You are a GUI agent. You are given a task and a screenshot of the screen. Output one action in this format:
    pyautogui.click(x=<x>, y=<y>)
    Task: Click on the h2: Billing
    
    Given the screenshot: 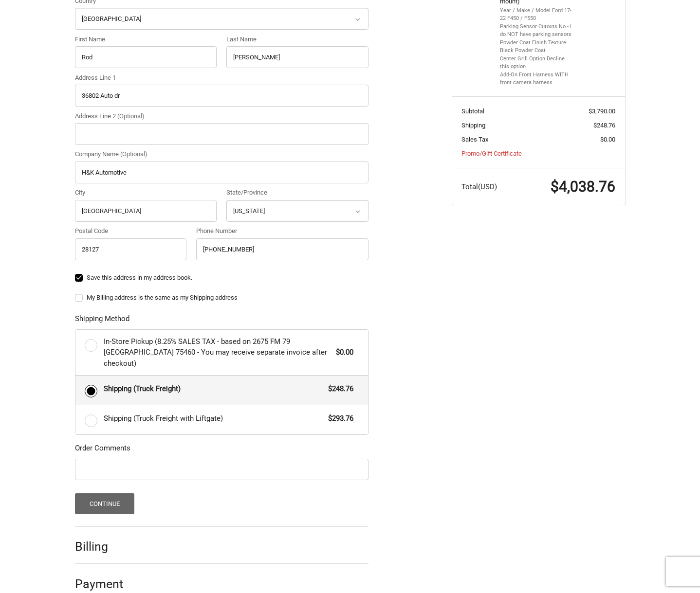 What is the action you would take?
    pyautogui.click(x=103, y=546)
    